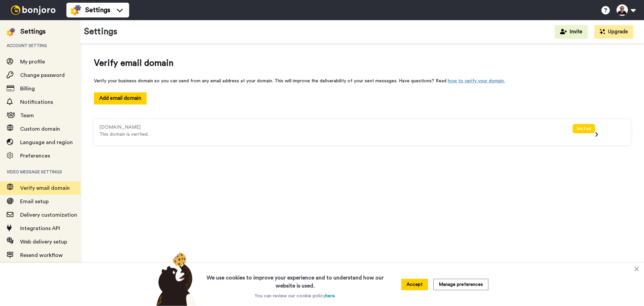 This screenshot has height=306, width=644. What do you see at coordinates (35, 156) in the screenshot?
I see `span: Preferences` at bounding box center [35, 156].